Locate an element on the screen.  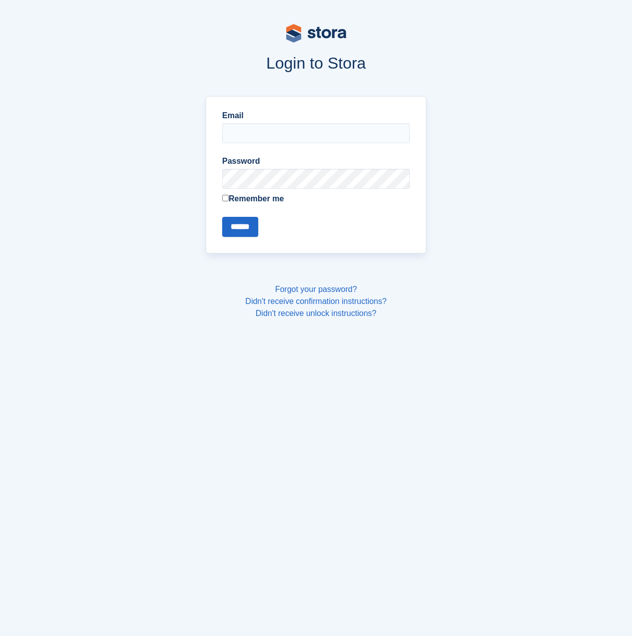
img: stora-logo-53a41332b3708ae10de48c4981b4e9114cc0af31d8433b30ea865607fb682f29.svg is located at coordinates (316, 33).